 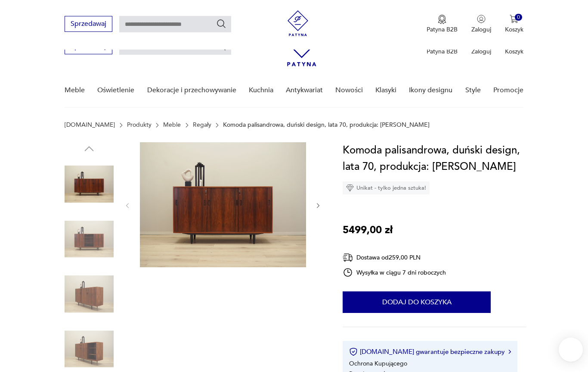 I want to click on button: Sprzedawaj, so click(x=88, y=24).